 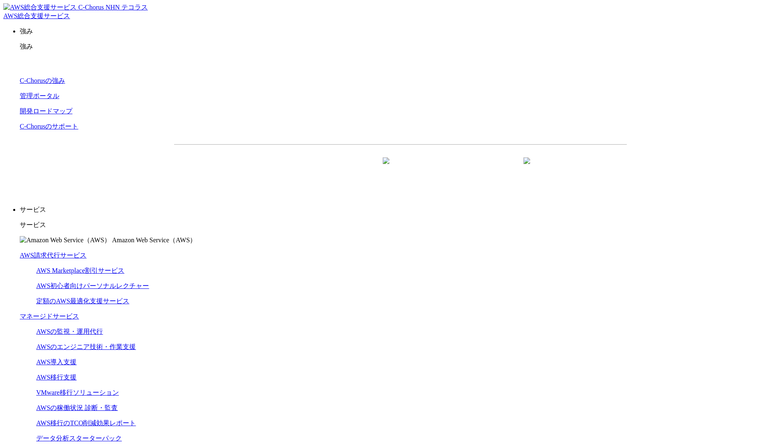 What do you see at coordinates (65, 240) in the screenshot?
I see `img: Amazon Web Service（AWS）` at bounding box center [65, 240].